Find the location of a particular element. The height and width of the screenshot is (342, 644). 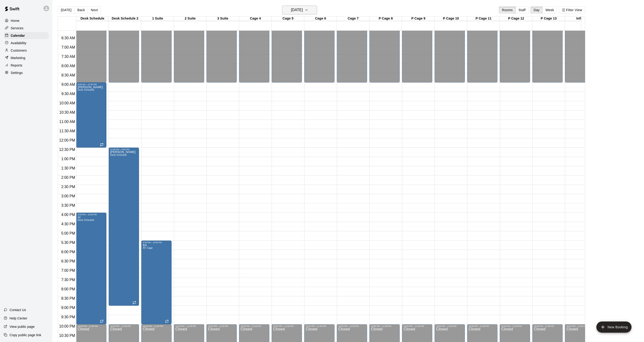

div: Customers is located at coordinates (26, 50).